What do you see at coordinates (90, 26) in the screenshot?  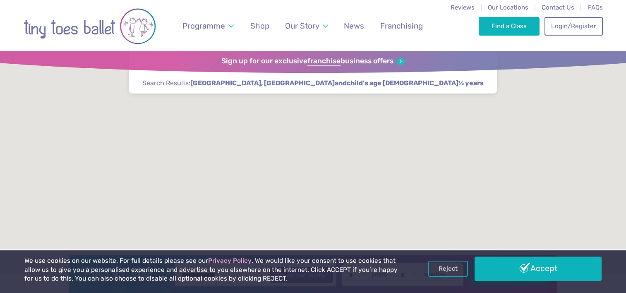 I see `img: tiny toes ballet` at bounding box center [90, 26].